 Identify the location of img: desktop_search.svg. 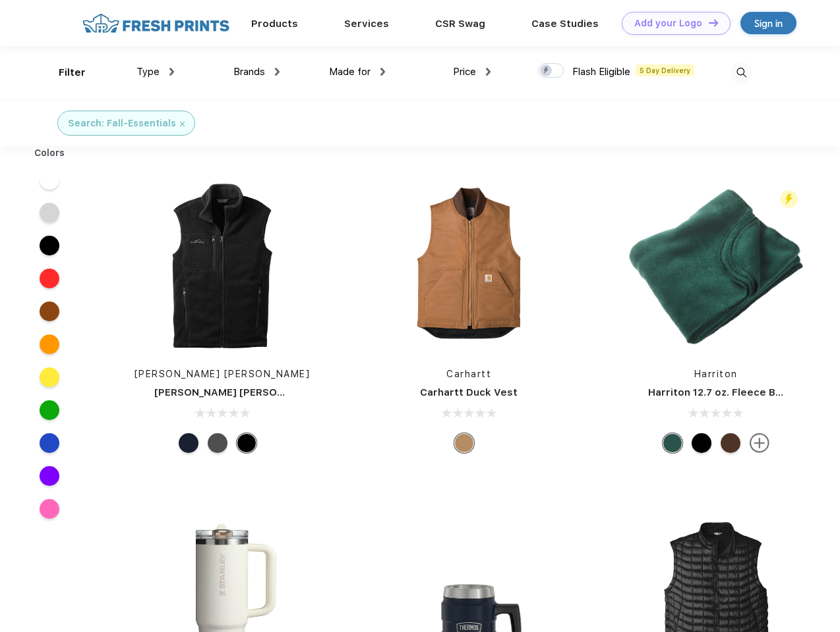
(740, 73).